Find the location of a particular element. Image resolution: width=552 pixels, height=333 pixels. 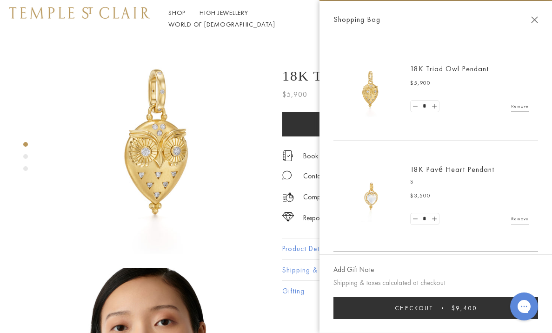

img: Temple St. Clair is located at coordinates (80, 13).